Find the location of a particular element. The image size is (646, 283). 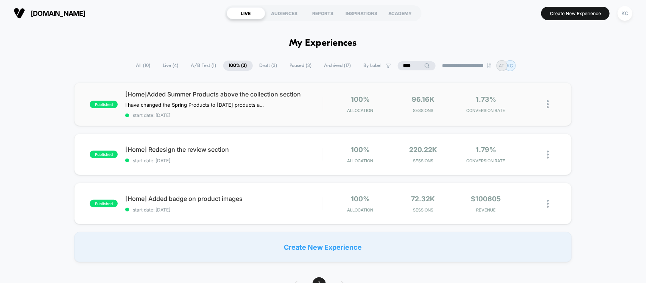

span: 100% ( 3 ) is located at coordinates (238, 65).